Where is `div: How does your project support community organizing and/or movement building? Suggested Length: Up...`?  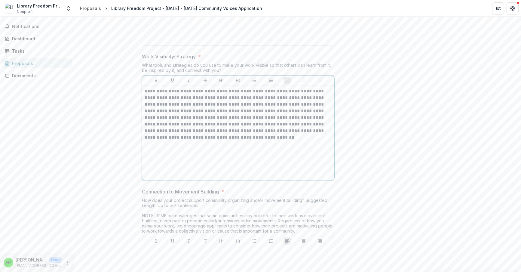
div: How does your project support community organizing and/or movement building? Suggested Length: Up... is located at coordinates (238, 216).